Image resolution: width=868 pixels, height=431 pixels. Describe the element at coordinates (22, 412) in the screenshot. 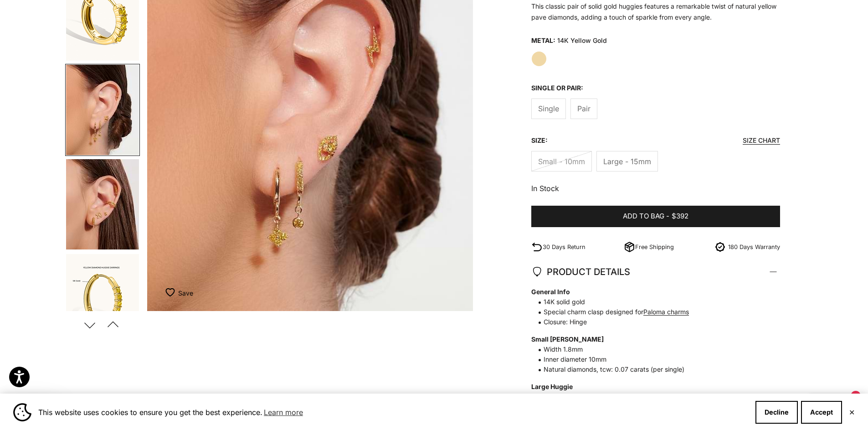

I see `img: Cookie banner` at that location.